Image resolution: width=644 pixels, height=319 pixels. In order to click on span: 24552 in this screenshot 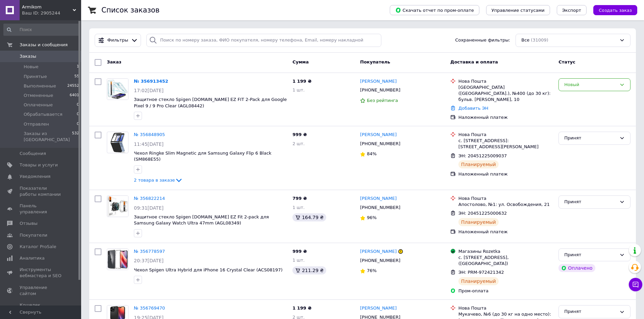, I will do `click(73, 86)`.